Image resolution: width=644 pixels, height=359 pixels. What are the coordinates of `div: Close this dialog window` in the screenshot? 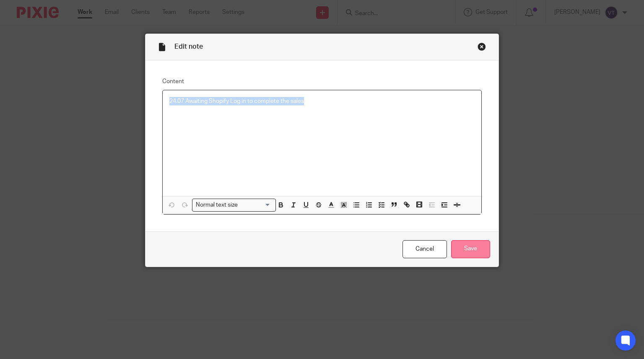 It's located at (482, 47).